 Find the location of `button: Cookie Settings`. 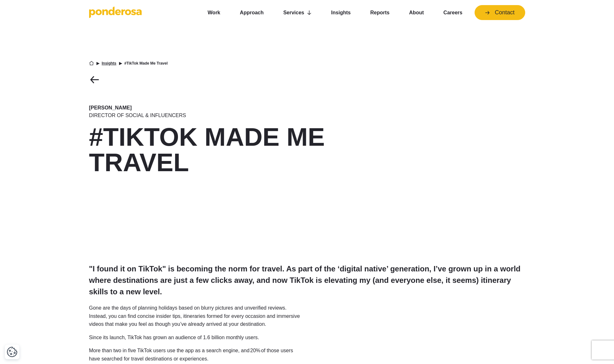

button: Cookie Settings is located at coordinates (12, 352).